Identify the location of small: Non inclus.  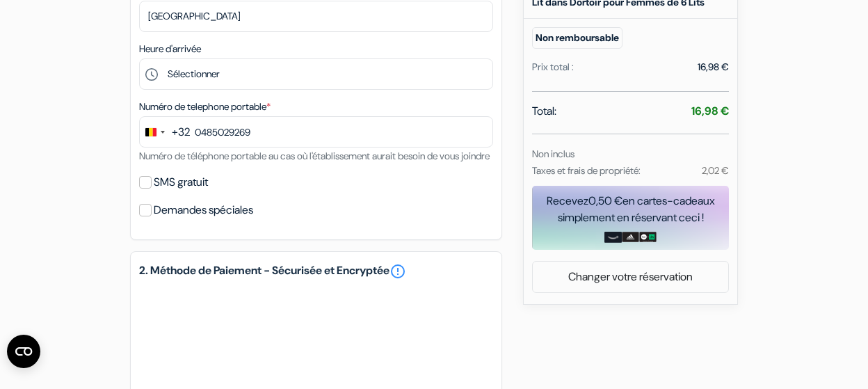
(553, 154).